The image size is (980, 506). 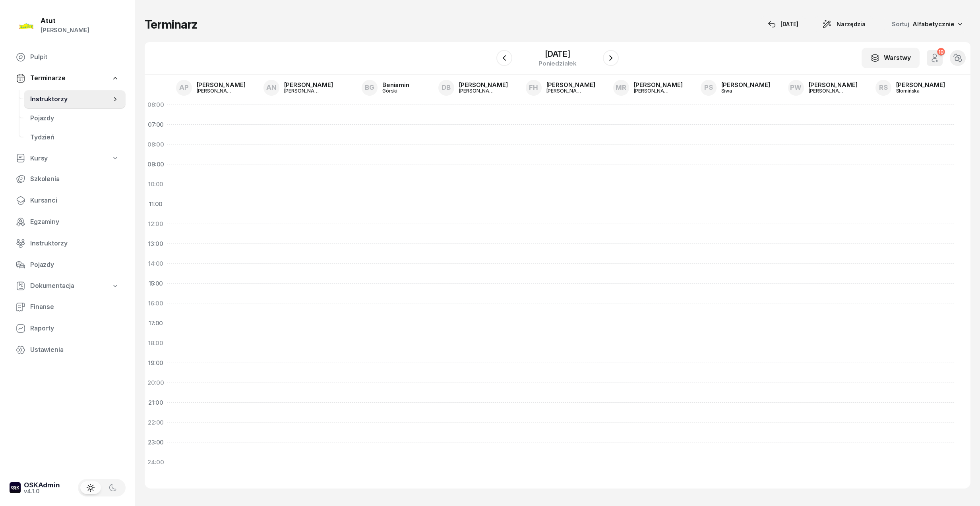 What do you see at coordinates (75, 350) in the screenshot?
I see `span: Ustawienia` at bounding box center [75, 350].